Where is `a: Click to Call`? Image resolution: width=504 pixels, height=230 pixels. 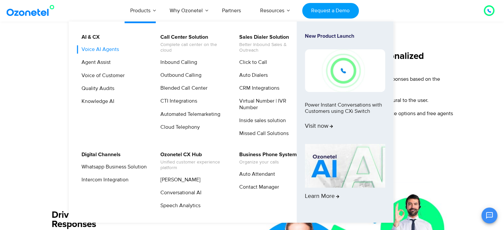
a: Click to Call is located at coordinates (251, 62).